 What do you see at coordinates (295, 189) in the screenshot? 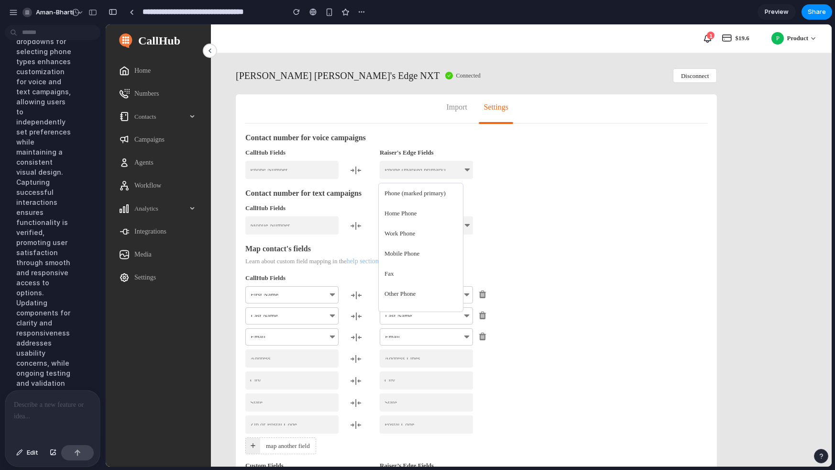
I see `span: Home Phone` at bounding box center [295, 189].